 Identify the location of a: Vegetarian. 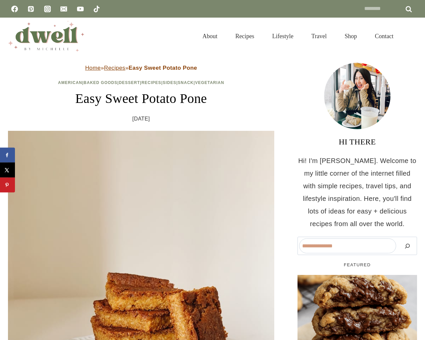
(209, 83).